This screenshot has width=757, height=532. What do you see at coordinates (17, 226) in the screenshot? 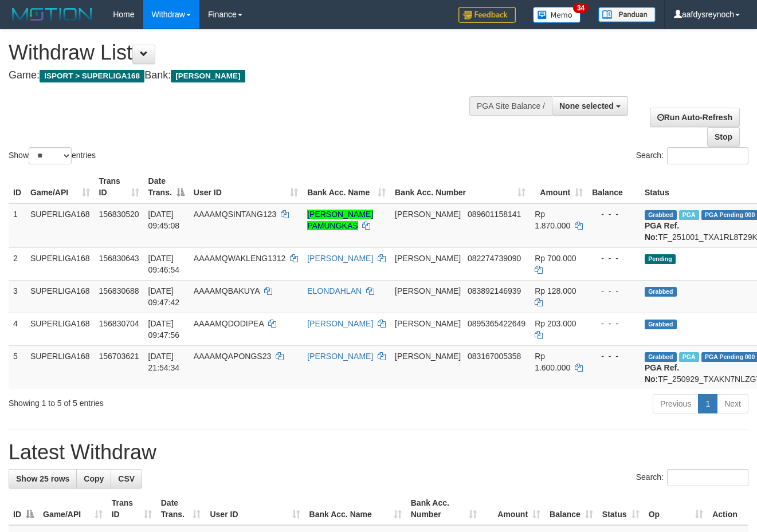
I see `td: 1` at bounding box center [17, 226].